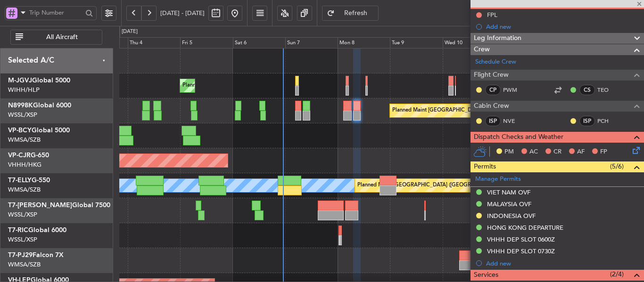 This screenshot has height=282, width=644. What do you see at coordinates (492, 14) in the screenshot?
I see `div: FPL` at bounding box center [492, 14].